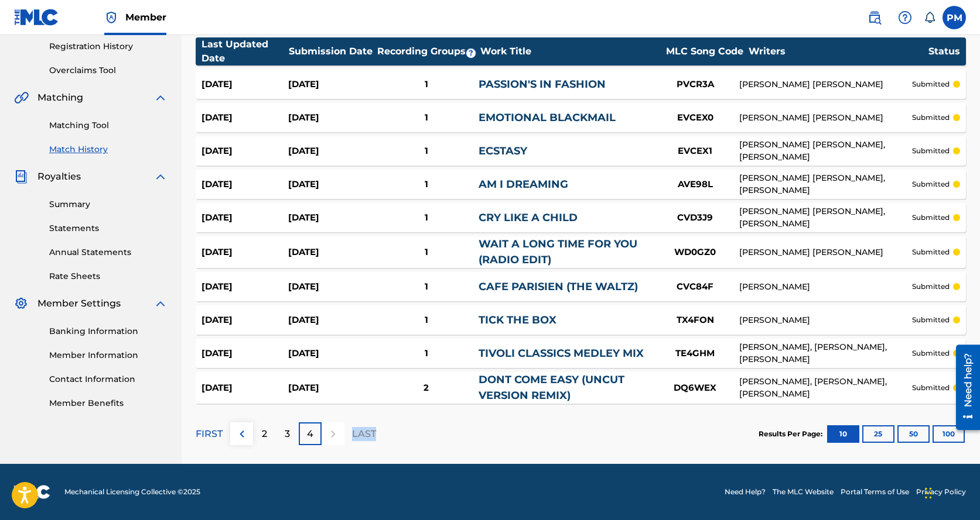 This screenshot has width=980, height=520. What do you see at coordinates (803, 492) in the screenshot?
I see `a: The MLC Website` at bounding box center [803, 492].